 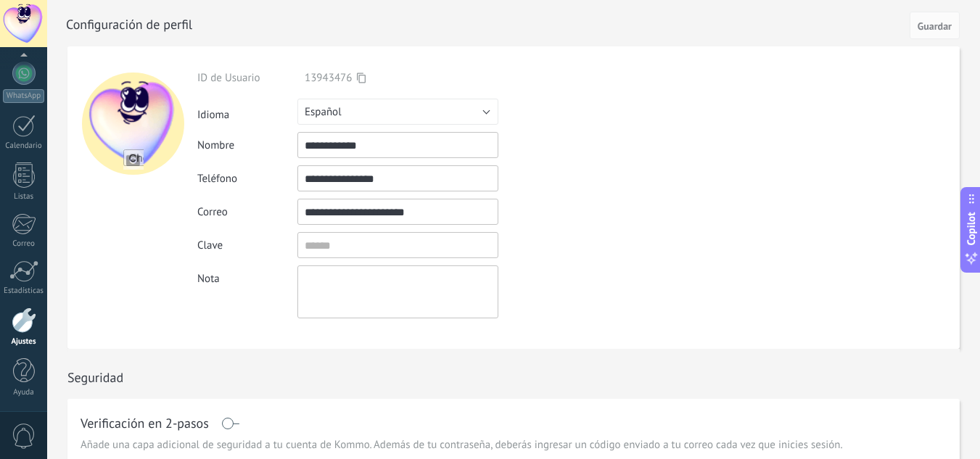 I want to click on div: Listas, so click(x=24, y=196).